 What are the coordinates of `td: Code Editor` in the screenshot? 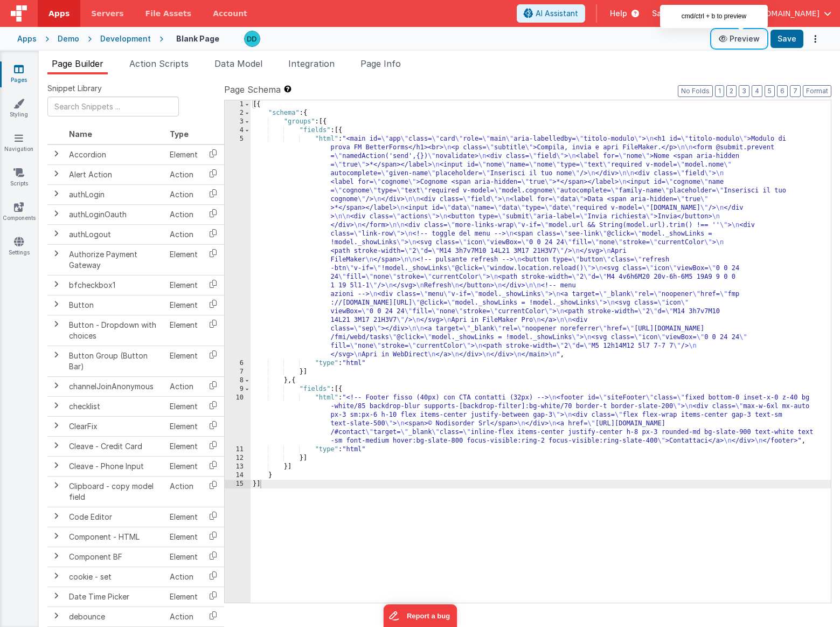 It's located at (115, 516).